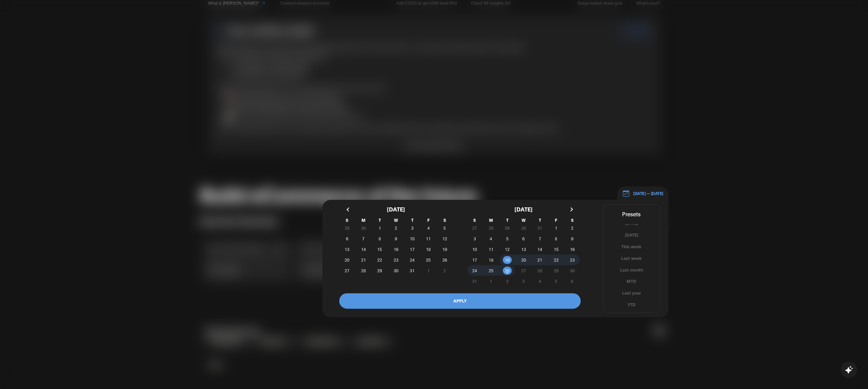  What do you see at coordinates (475, 249) in the screenshot?
I see `button: 10` at bounding box center [475, 249].